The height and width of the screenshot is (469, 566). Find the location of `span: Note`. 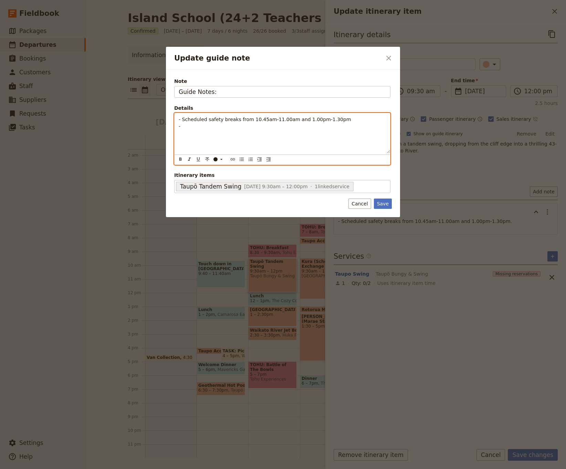

span: Note is located at coordinates (282, 81).